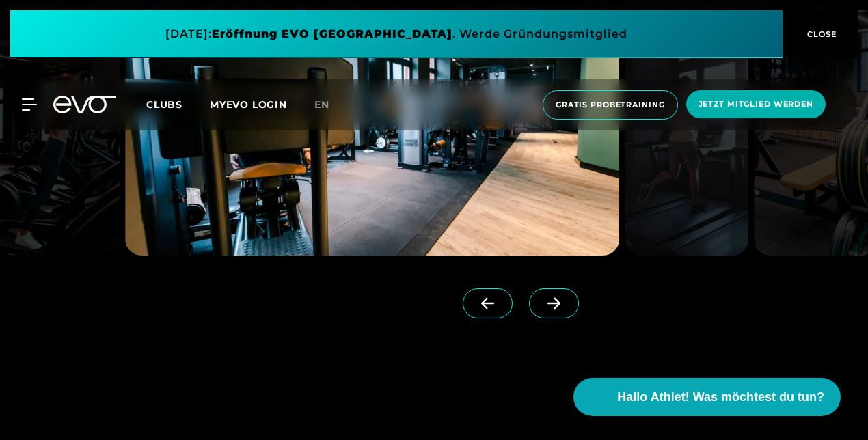 Image resolution: width=868 pixels, height=440 pixels. I want to click on a: Gratis Probetraining, so click(610, 104).